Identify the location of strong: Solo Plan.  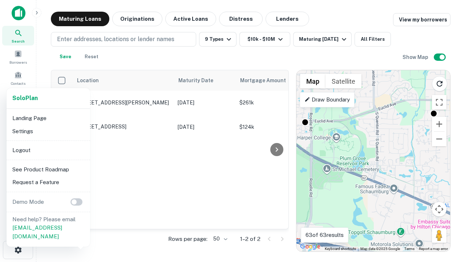
(25, 98).